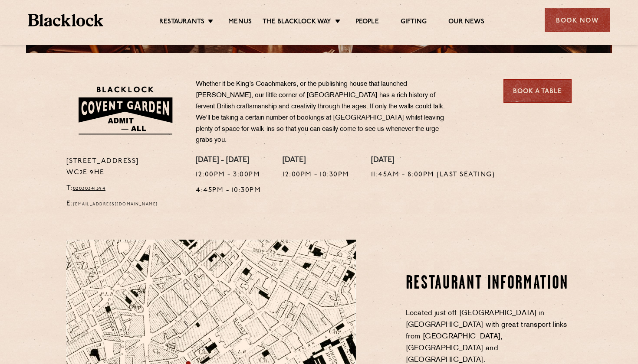 The width and height of the screenshot is (638, 364). I want to click on p: E:, so click(124, 205).